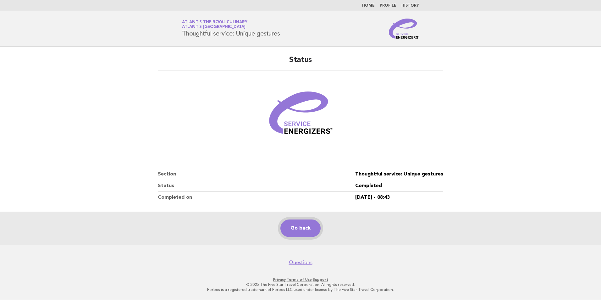 The width and height of the screenshot is (601, 300). Describe the element at coordinates (368, 6) in the screenshot. I see `a: Home` at that location.